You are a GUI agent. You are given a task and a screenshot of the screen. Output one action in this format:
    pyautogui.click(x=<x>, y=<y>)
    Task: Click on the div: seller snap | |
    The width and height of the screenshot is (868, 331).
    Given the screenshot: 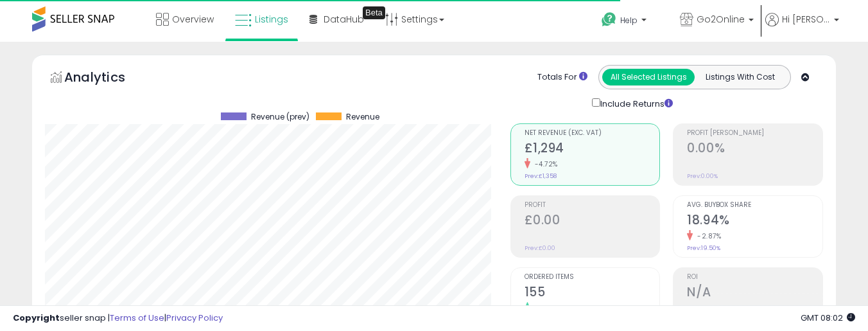 What is the action you would take?
    pyautogui.click(x=117, y=318)
    